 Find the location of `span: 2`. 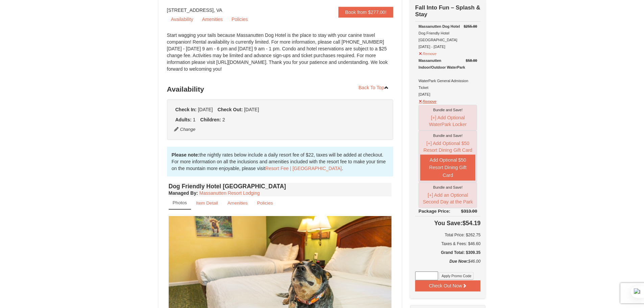

span: 2 is located at coordinates (224, 120).